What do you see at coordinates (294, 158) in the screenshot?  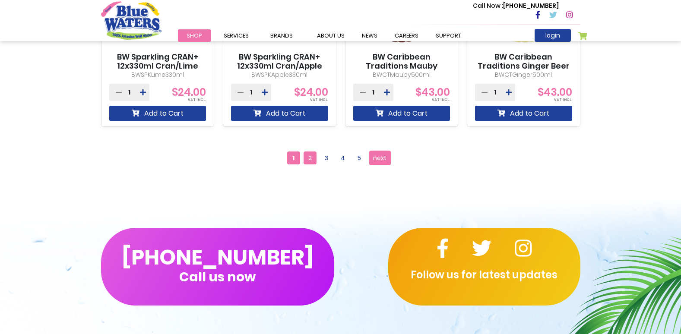 I see `span: 1` at bounding box center [294, 158].